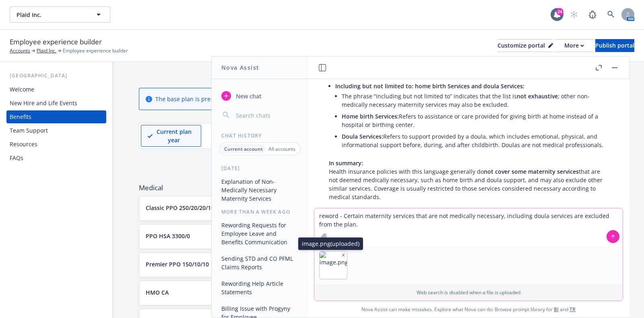 The width and height of the screenshot is (644, 318). I want to click on div: Welcome, so click(22, 89).